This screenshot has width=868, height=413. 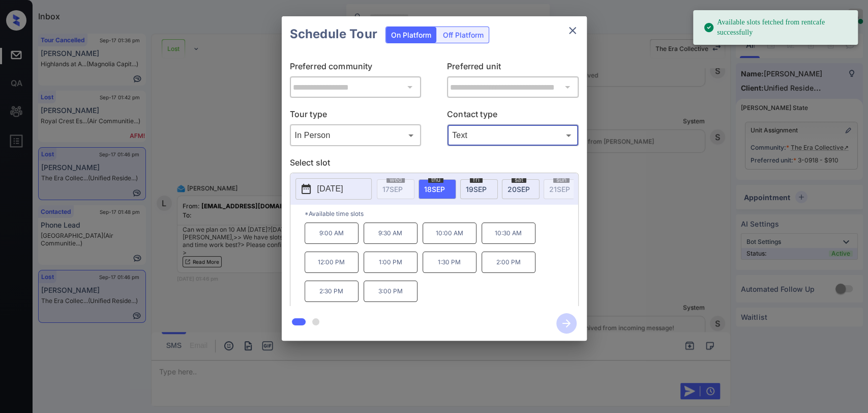 I want to click on h2: Schedule Tour, so click(x=334, y=34).